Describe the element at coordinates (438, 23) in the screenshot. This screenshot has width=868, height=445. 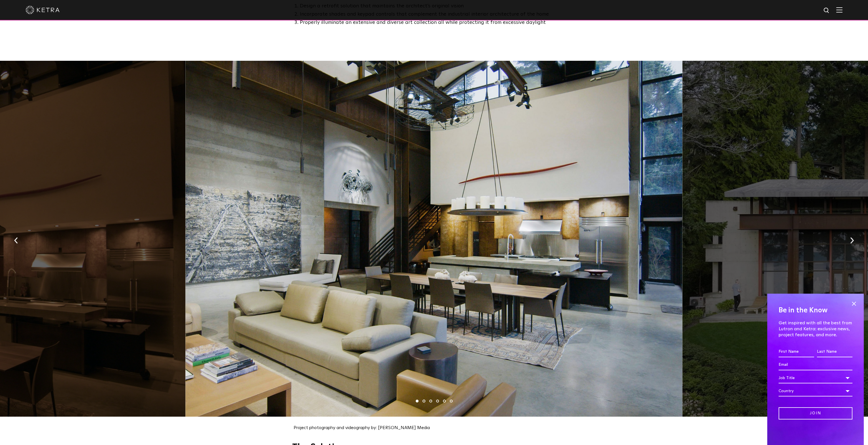
I see `li: Properly illuminate an extensive and diverse art collection all while protecting it from excessiv...` at that location.